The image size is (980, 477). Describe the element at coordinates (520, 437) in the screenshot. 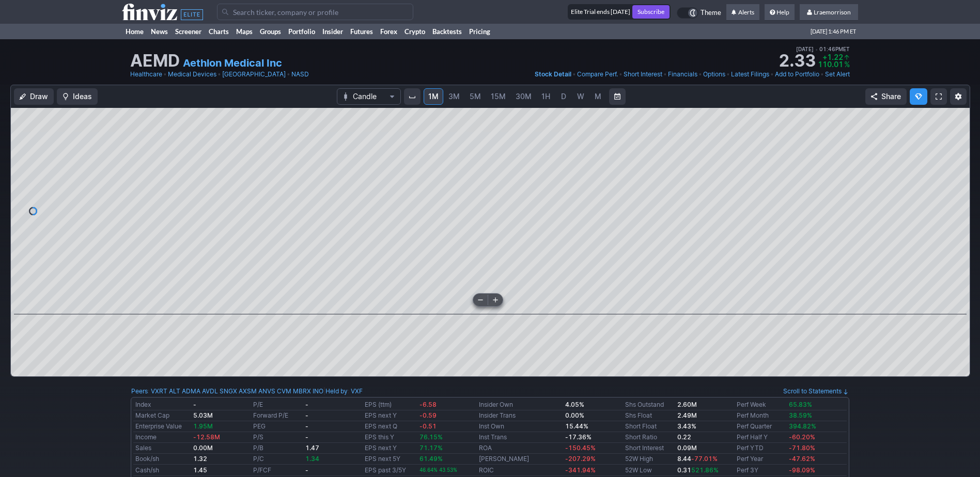

I see `td: Inst Trans` at that location.